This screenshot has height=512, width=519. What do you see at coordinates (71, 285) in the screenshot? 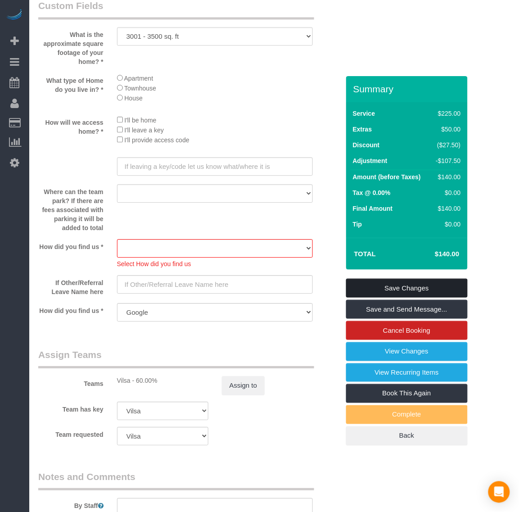
I see `label: If Other/Referral Leave Name here` at bounding box center [71, 285].